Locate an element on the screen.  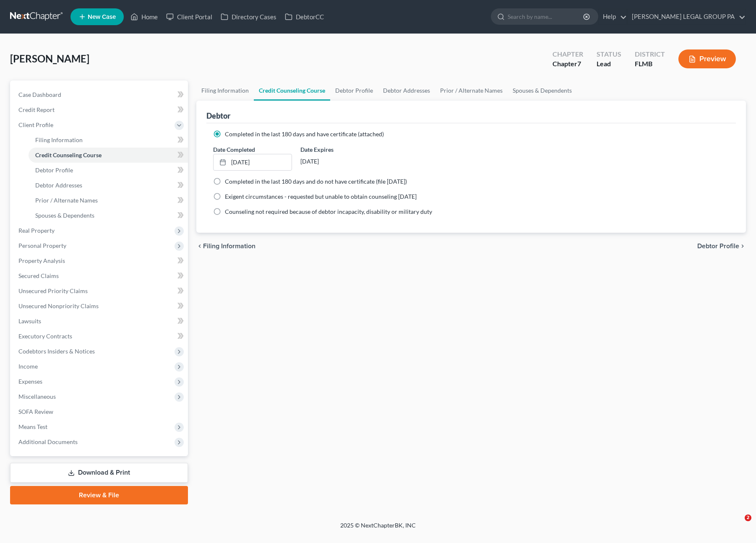
a: Help is located at coordinates (612, 17).